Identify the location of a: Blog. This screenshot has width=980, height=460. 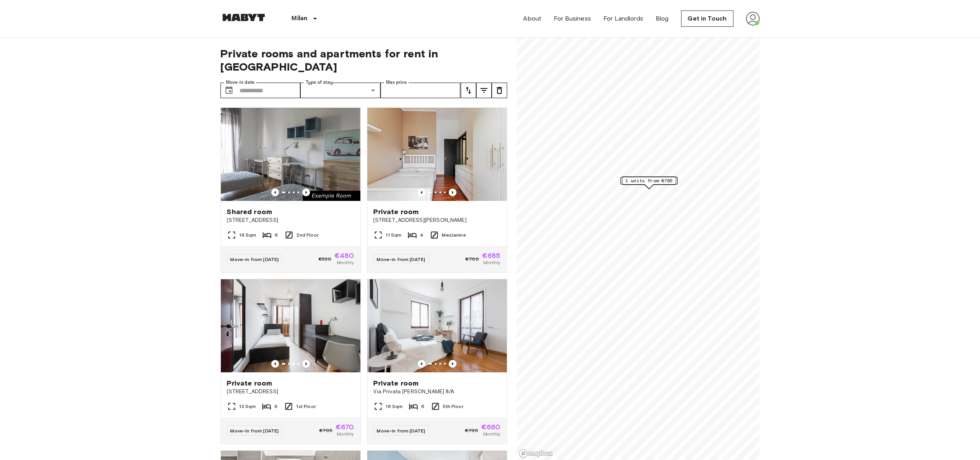
(662, 18).